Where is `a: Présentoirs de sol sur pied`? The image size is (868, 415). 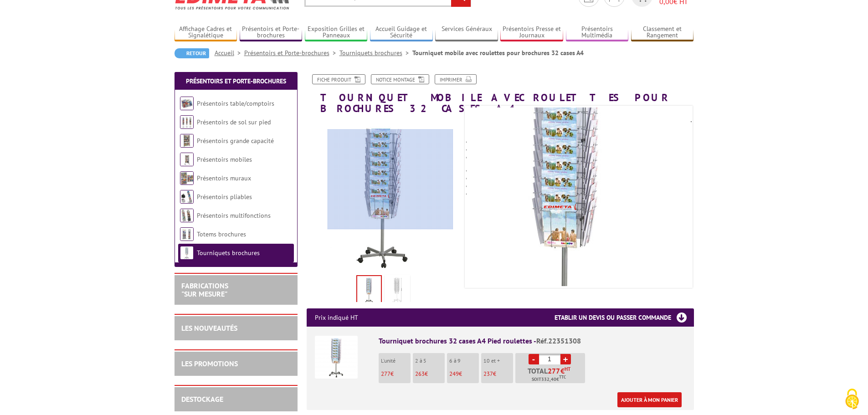
a: Présentoirs de sol sur pied is located at coordinates (234, 122).